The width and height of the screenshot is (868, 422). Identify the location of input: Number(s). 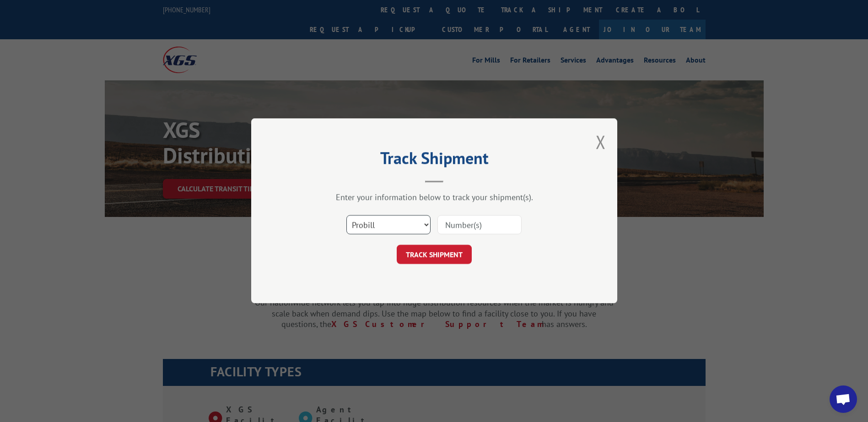
(479, 225).